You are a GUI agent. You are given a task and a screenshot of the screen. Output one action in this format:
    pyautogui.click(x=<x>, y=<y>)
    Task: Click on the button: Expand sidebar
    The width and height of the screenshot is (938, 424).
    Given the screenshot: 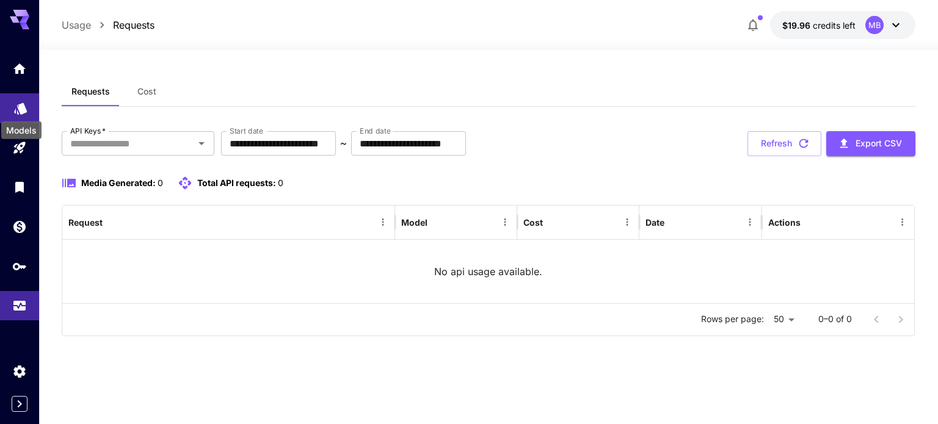 What is the action you would take?
    pyautogui.click(x=20, y=404)
    